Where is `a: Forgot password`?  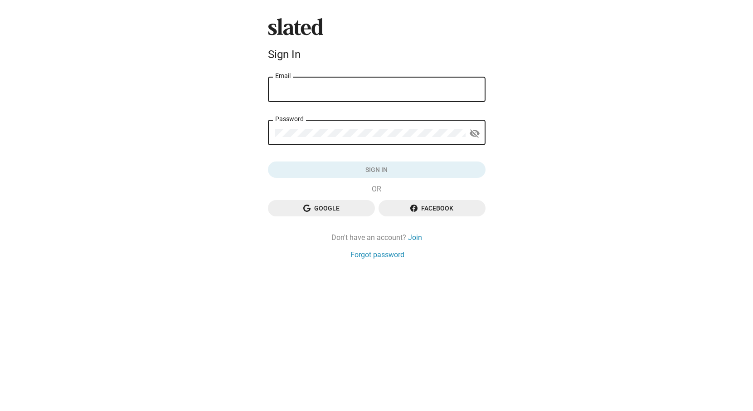 a: Forgot password is located at coordinates (377, 254).